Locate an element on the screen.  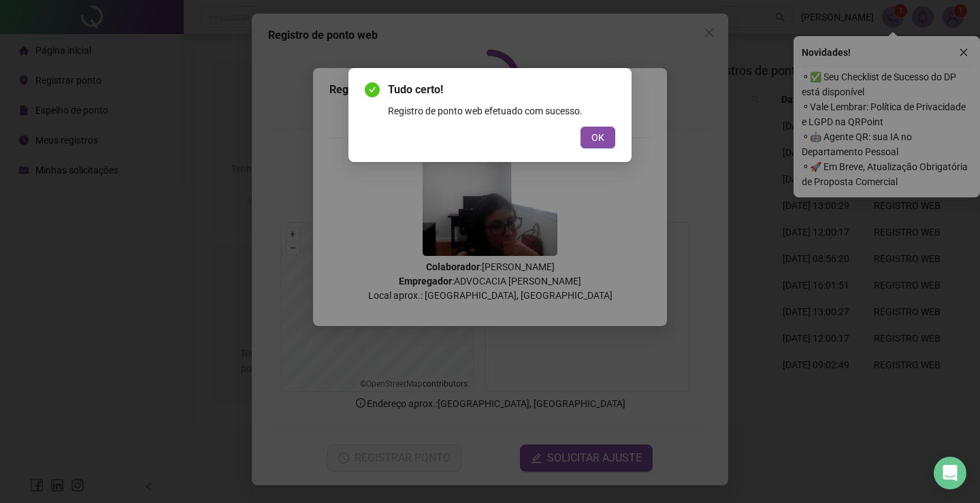
span: check-circle is located at coordinates (372, 90).